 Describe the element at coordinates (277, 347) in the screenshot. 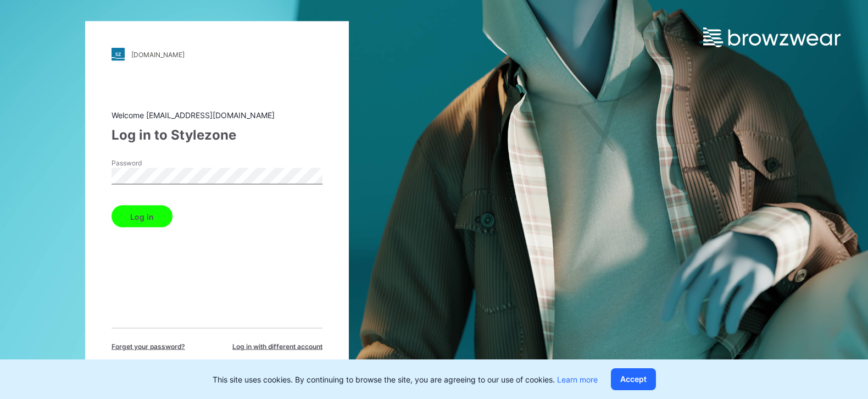

I see `span: Log in with different account` at that location.